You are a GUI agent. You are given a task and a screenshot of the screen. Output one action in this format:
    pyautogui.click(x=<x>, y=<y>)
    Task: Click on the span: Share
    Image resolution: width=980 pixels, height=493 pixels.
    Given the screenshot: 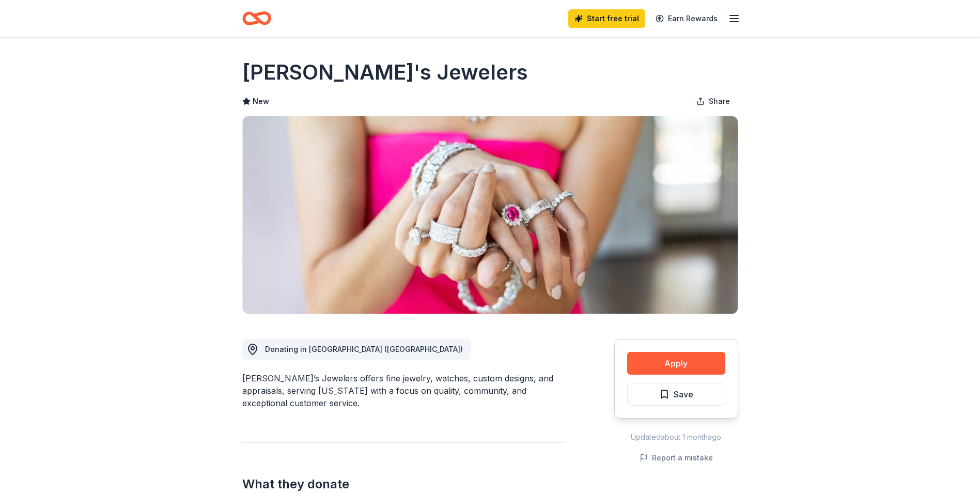 What is the action you would take?
    pyautogui.click(x=719, y=102)
    